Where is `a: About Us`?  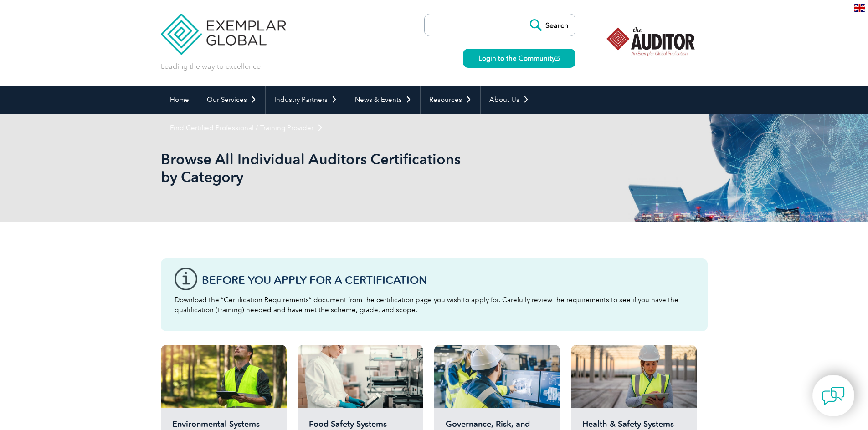
a: About Us is located at coordinates (509, 100).